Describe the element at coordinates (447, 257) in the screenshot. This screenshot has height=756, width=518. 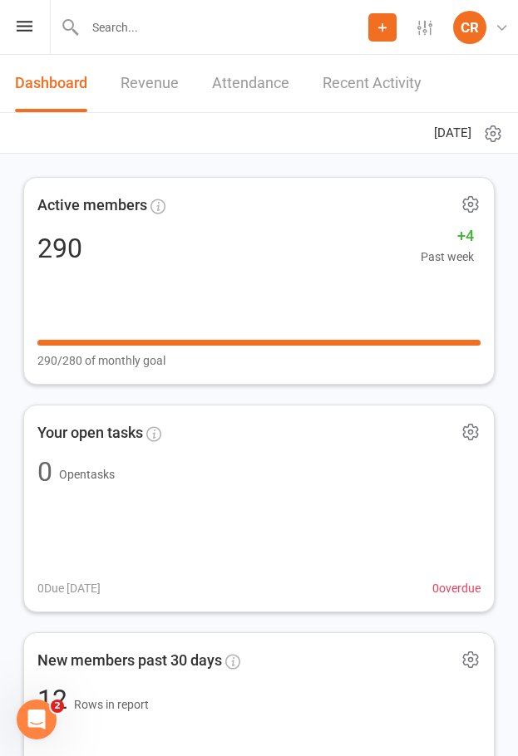
I see `span: Past week` at that location.